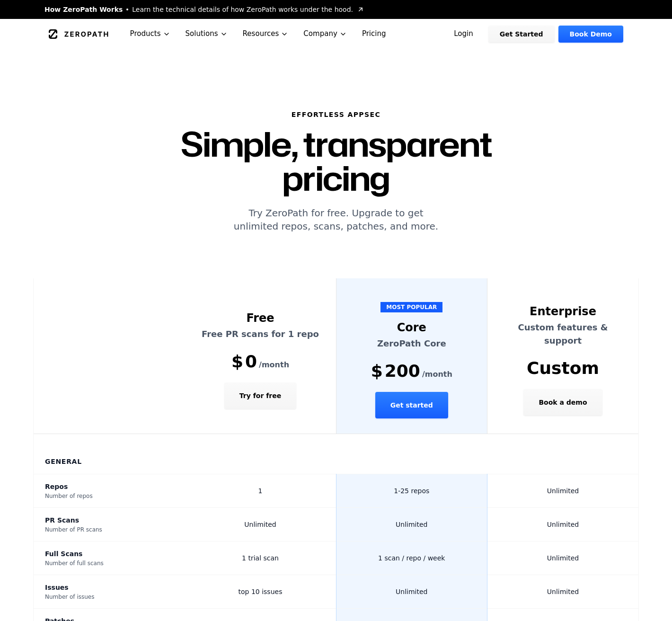  What do you see at coordinates (411, 491) in the screenshot?
I see `span: 1-25 repos` at bounding box center [411, 491].